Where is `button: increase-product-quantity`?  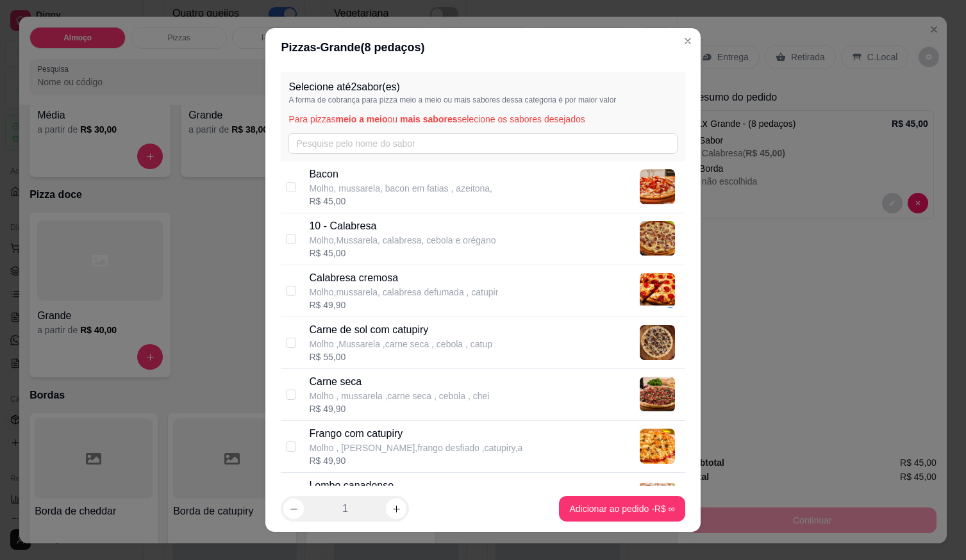
button: increase-product-quantity is located at coordinates (396, 509).